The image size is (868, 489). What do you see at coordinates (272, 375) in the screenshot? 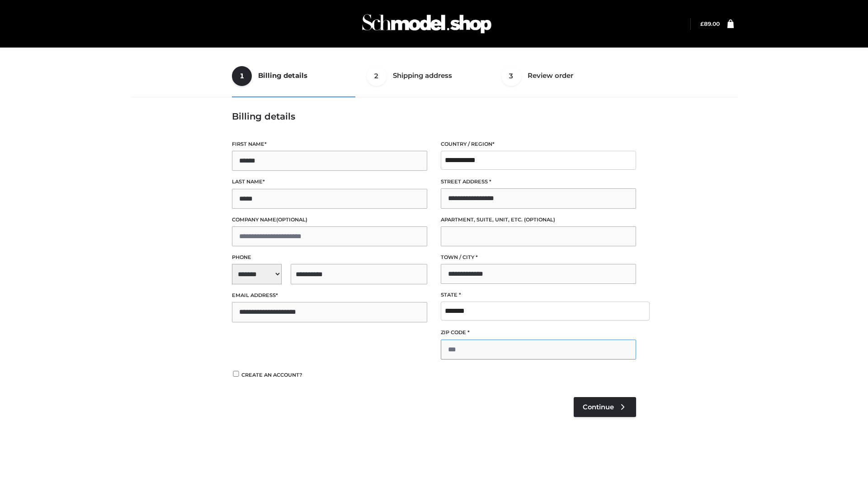
I see `span: Create an account?` at bounding box center [272, 375].